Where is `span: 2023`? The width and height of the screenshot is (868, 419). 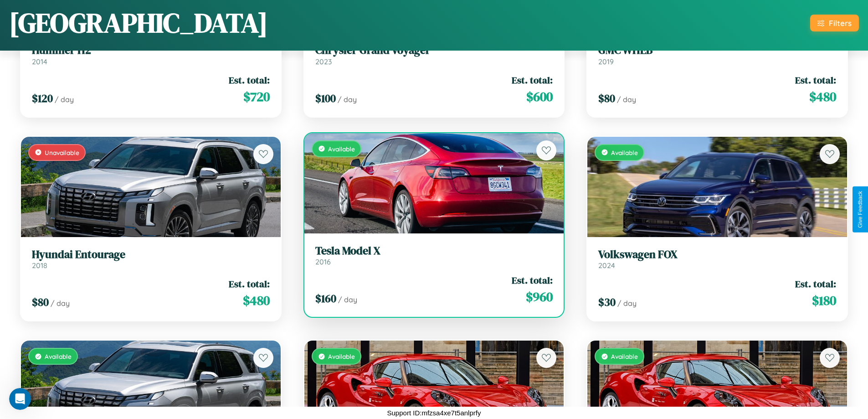 span: 2023 is located at coordinates (324, 62).